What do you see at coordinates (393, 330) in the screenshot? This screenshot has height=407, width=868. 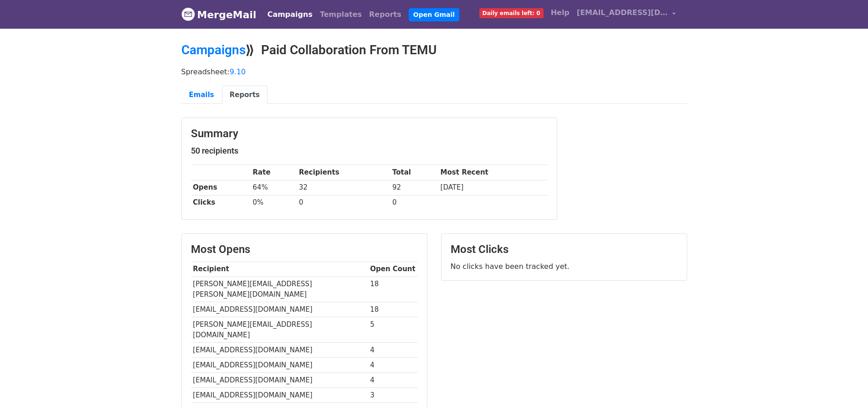 I see `td: 5` at bounding box center [393, 330].